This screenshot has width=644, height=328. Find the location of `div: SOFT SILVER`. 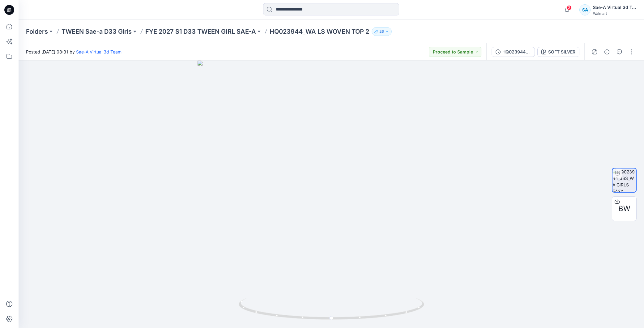

div: SOFT SILVER is located at coordinates (562, 52).